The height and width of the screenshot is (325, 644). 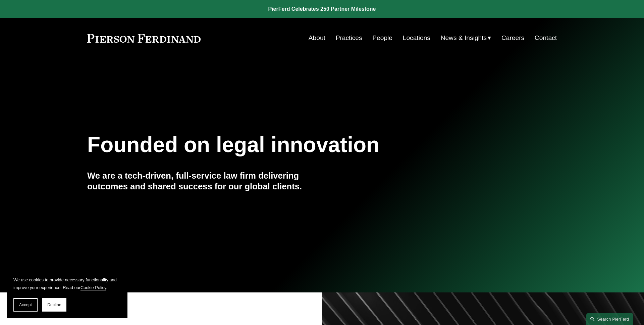 What do you see at coordinates (25, 304) in the screenshot?
I see `button: Accept` at bounding box center [25, 304].